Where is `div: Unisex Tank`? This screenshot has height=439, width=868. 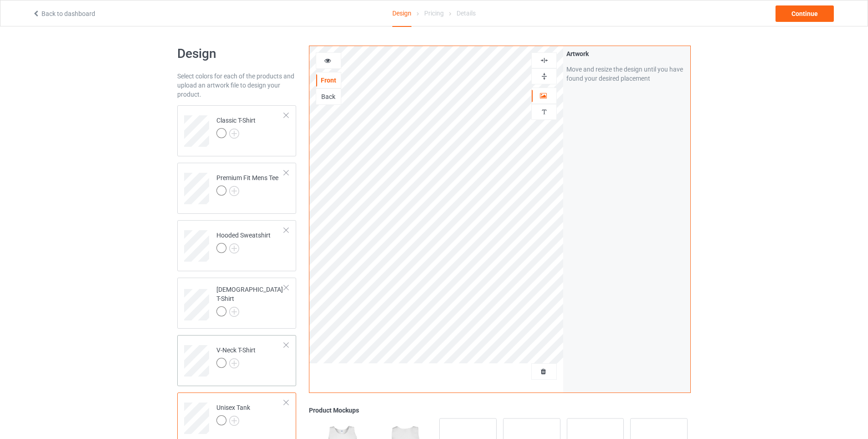
div: Unisex Tank is located at coordinates (234, 413).